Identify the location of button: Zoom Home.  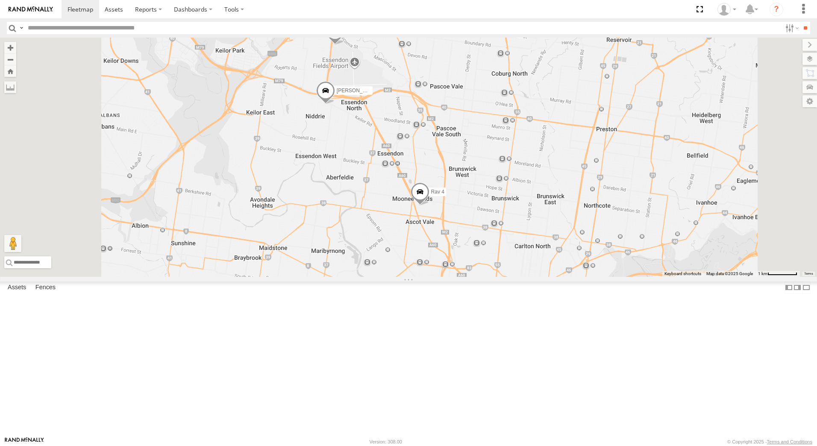
(10, 71).